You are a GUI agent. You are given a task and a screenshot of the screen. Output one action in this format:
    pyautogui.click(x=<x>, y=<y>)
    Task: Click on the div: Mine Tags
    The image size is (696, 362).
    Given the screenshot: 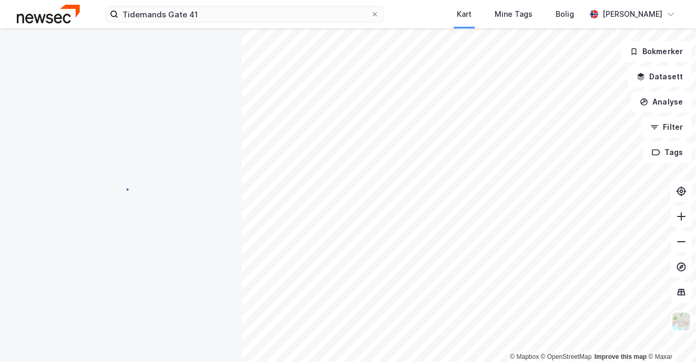 What is the action you would take?
    pyautogui.click(x=514, y=14)
    